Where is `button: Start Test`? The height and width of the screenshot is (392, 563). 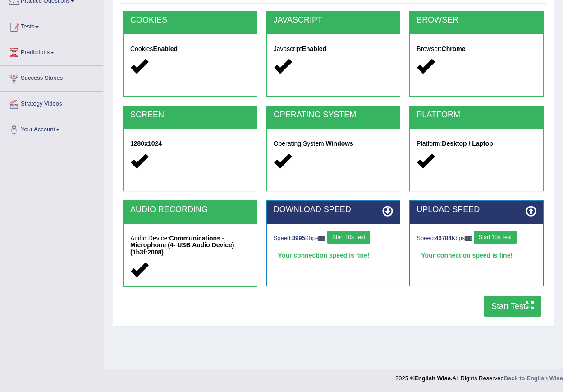
button: Start Test is located at coordinates (512, 306).